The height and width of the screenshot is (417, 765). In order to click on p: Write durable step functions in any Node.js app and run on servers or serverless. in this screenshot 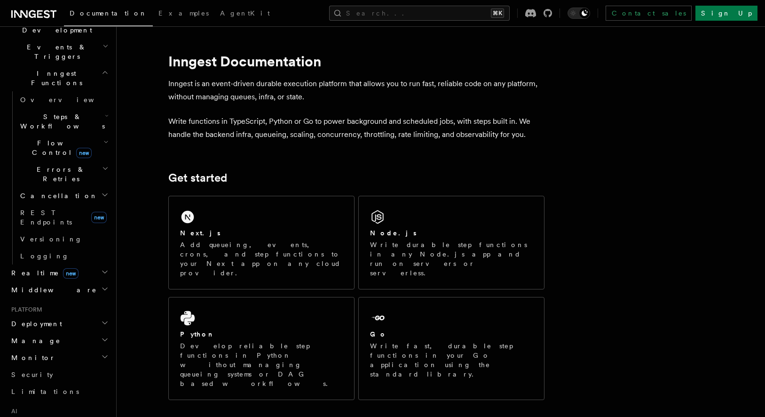, I will do `click(452, 259)`.